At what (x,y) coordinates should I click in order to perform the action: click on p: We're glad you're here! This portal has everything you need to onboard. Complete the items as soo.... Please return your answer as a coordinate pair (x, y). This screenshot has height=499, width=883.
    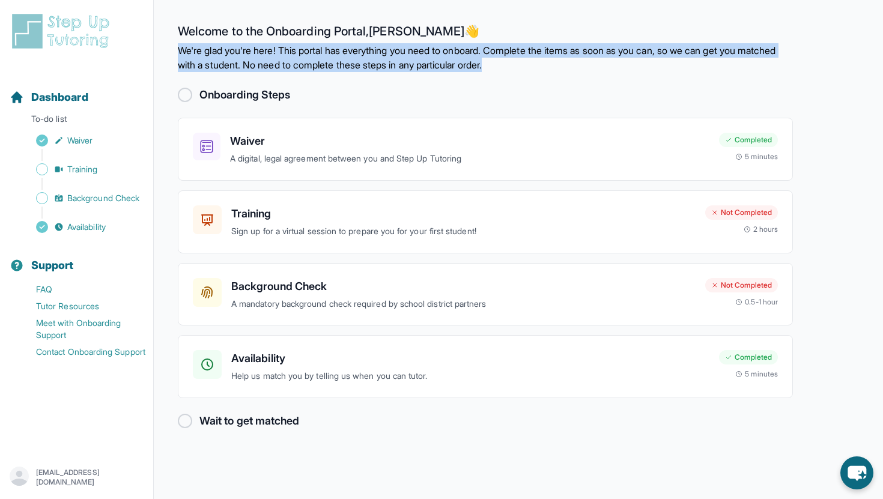
    Looking at the image, I should click on (486, 58).